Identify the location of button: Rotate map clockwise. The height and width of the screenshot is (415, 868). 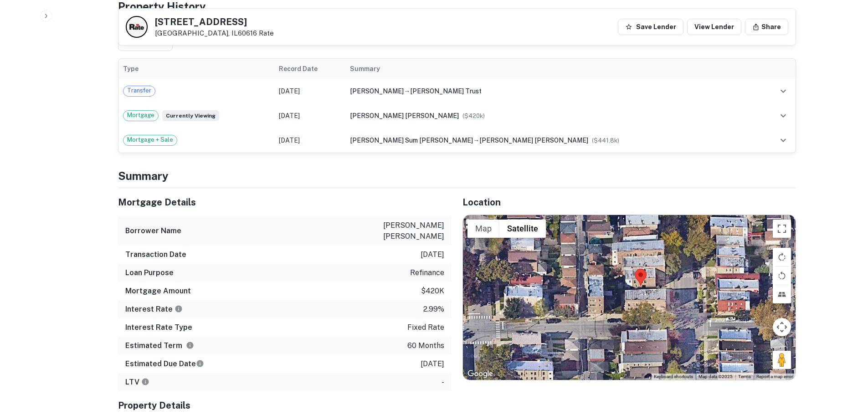
(782, 257).